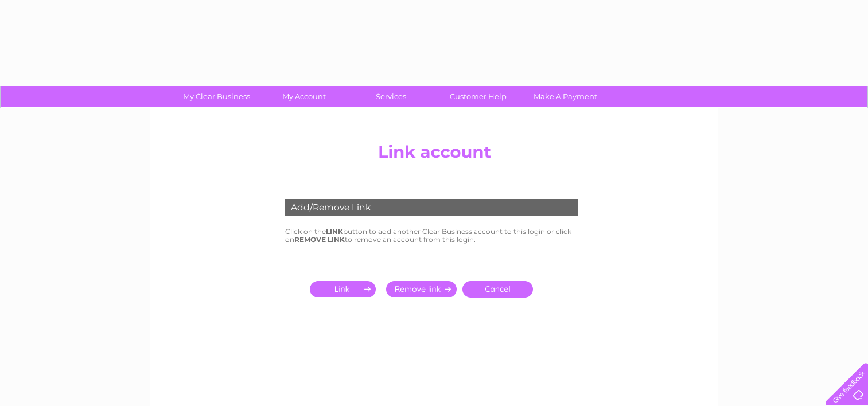  What do you see at coordinates (565, 96) in the screenshot?
I see `a: Make A Payment` at bounding box center [565, 96].